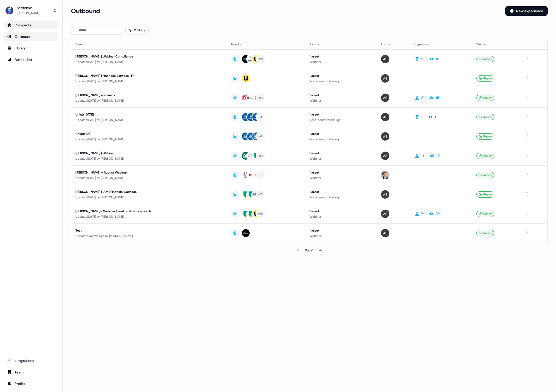 This screenshot has width=556, height=392. Describe the element at coordinates (393, 44) in the screenshot. I see `th: Owner` at that location.